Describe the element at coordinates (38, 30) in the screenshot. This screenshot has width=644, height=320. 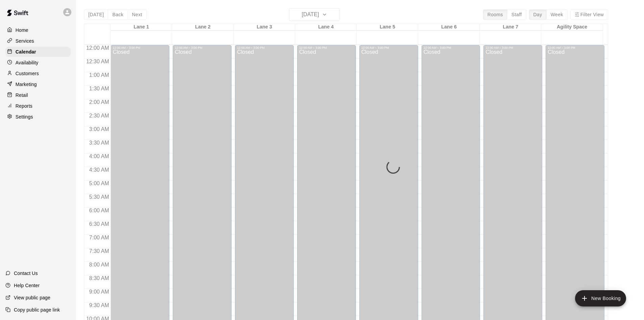
I see `div: Home` at that location.